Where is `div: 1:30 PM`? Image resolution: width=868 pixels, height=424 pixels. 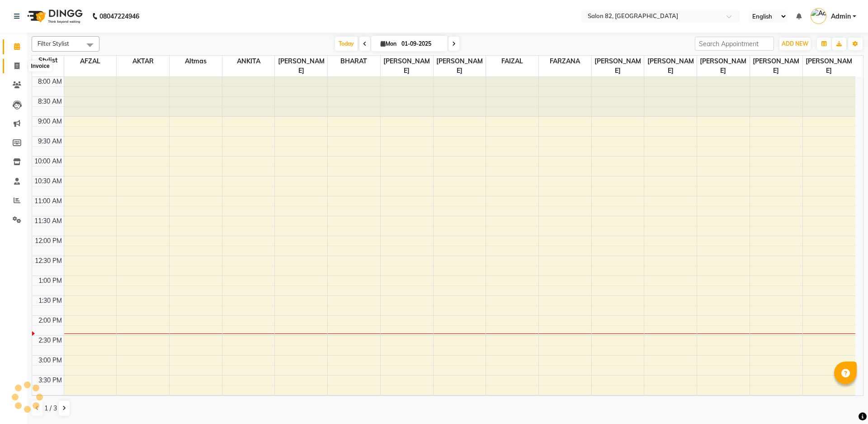 div: 1:30 PM is located at coordinates (50, 301).